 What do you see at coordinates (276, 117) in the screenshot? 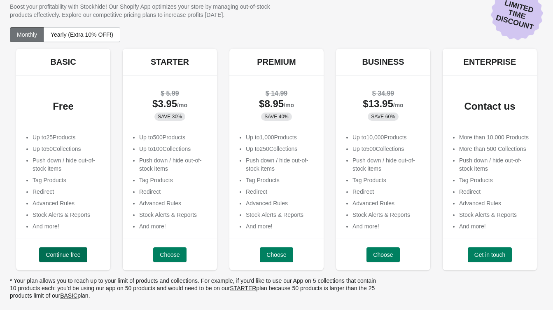
I see `span: SAVE 40%` at bounding box center [276, 117].